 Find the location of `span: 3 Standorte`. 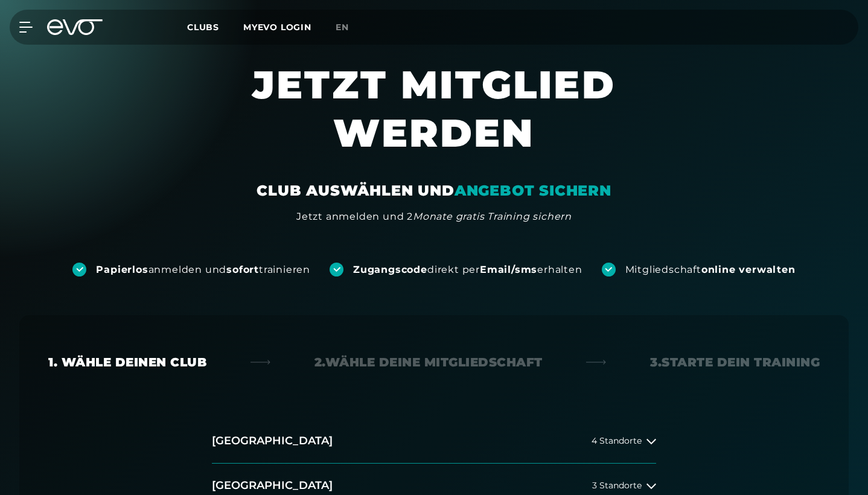

span: 3 Standorte is located at coordinates (617, 486).